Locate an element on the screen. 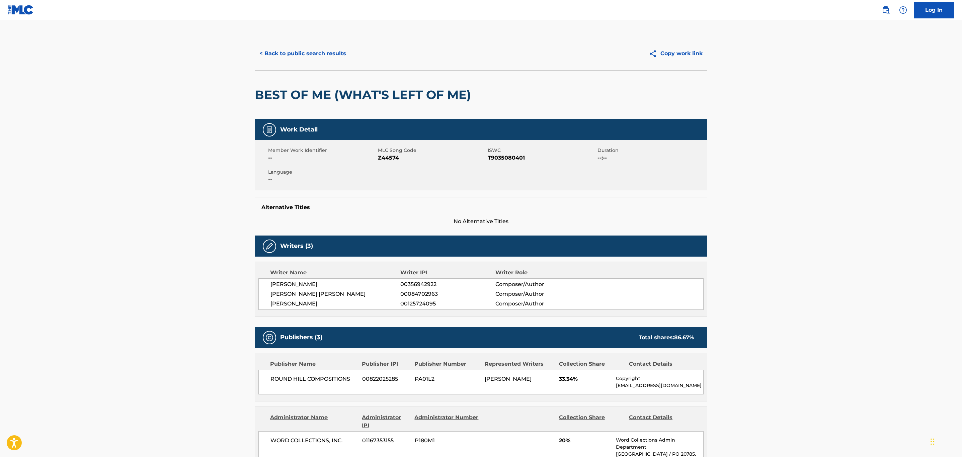 The width and height of the screenshot is (962, 457). span: 01167353155 is located at coordinates (386, 441).